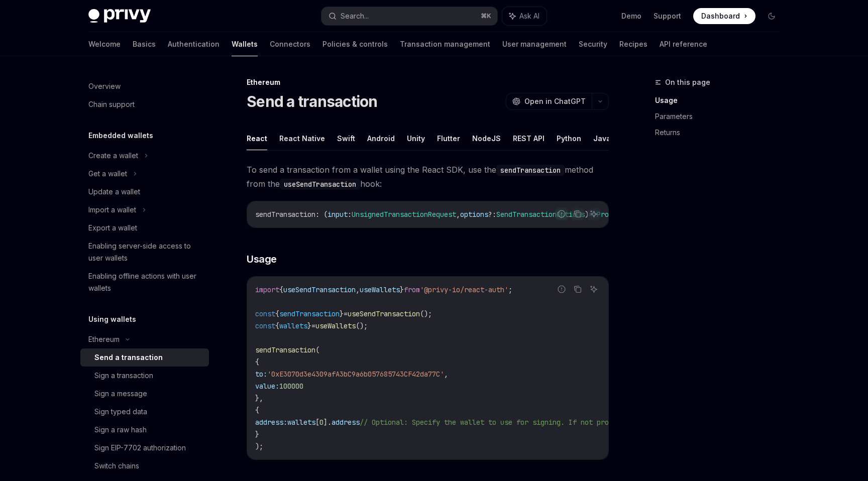  What do you see at coordinates (346, 422) in the screenshot?
I see `span: address` at bounding box center [346, 422].